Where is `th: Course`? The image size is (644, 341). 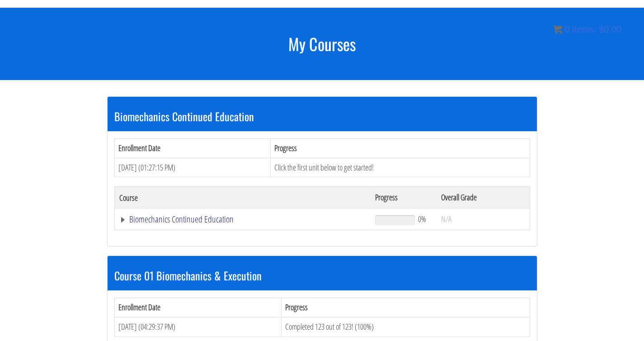 th: Course is located at coordinates (242, 197).